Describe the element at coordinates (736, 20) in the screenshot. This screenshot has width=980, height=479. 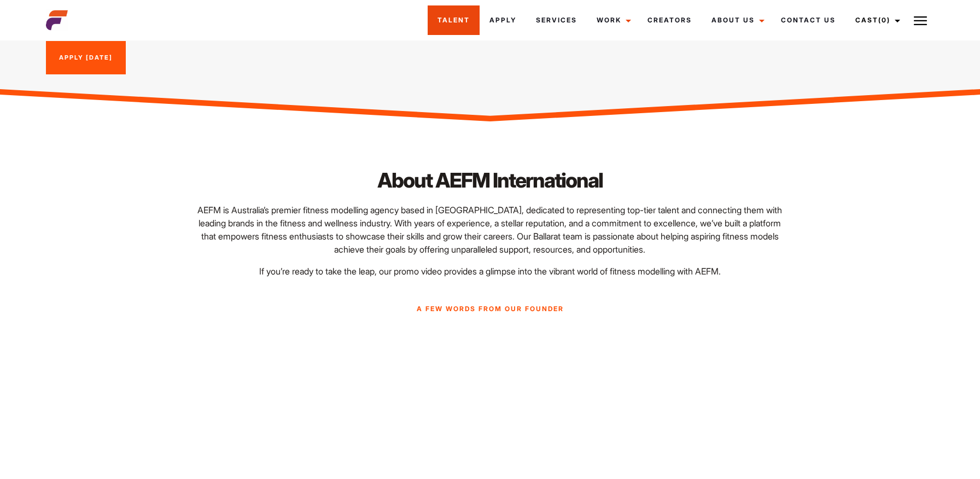
I see `a: About Us` at that location.